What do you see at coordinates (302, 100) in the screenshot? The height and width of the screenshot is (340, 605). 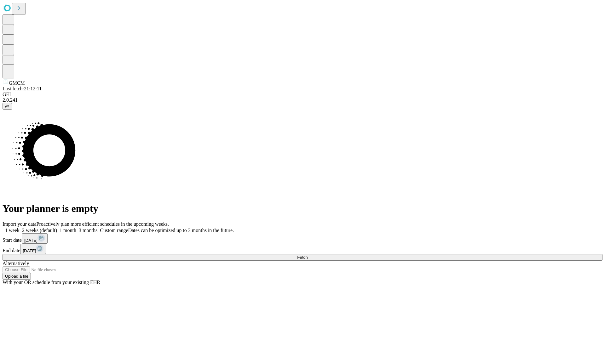 I see `div: 2.0.241` at bounding box center [302, 100].